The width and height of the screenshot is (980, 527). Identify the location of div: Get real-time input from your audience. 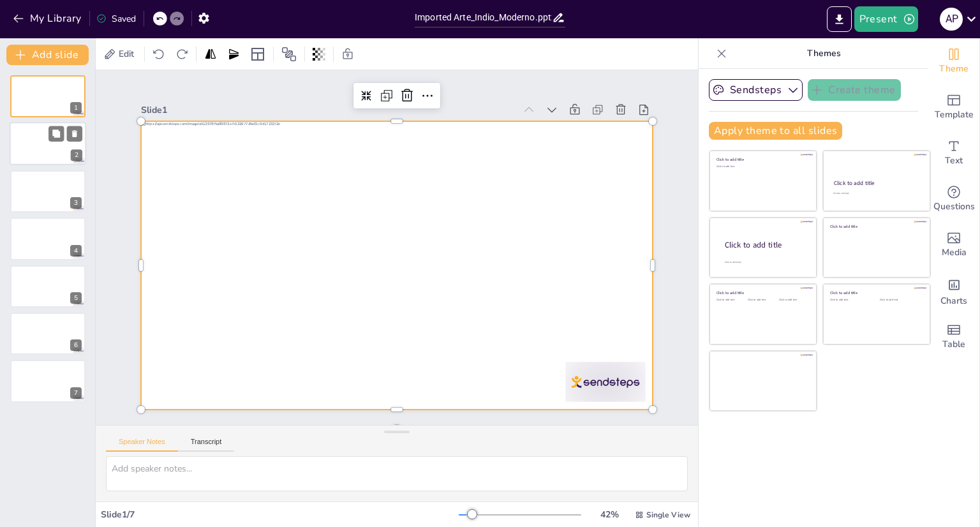
(954, 199).